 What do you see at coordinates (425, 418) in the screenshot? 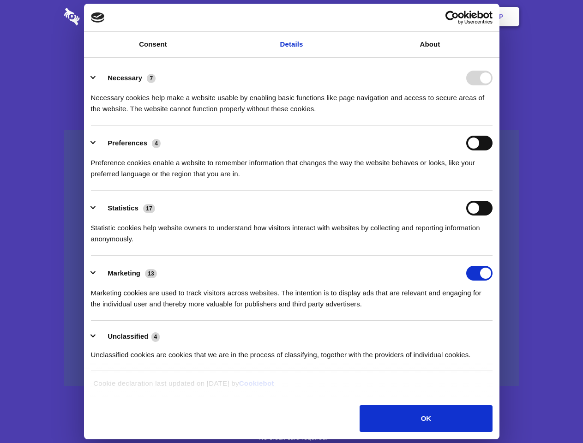
I see `button: OK` at bounding box center [425, 418].